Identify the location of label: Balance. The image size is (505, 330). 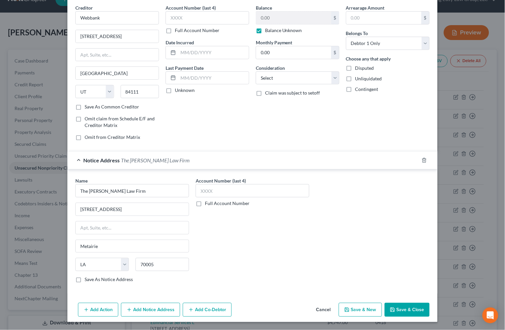
(264, 8).